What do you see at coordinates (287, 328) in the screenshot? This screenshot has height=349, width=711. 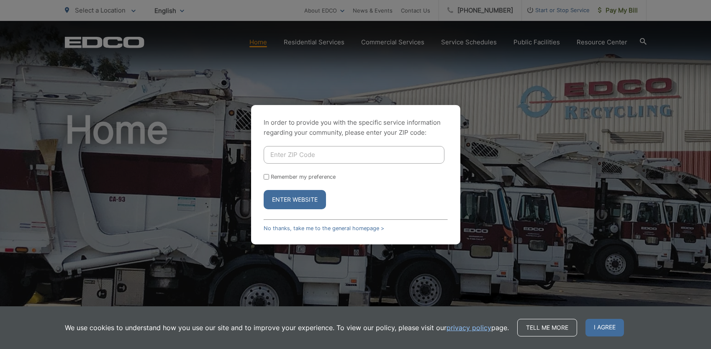 I see `p: We use cookies to understand how you use our site and to improve your experience. To view our pol...` at bounding box center [287, 328].